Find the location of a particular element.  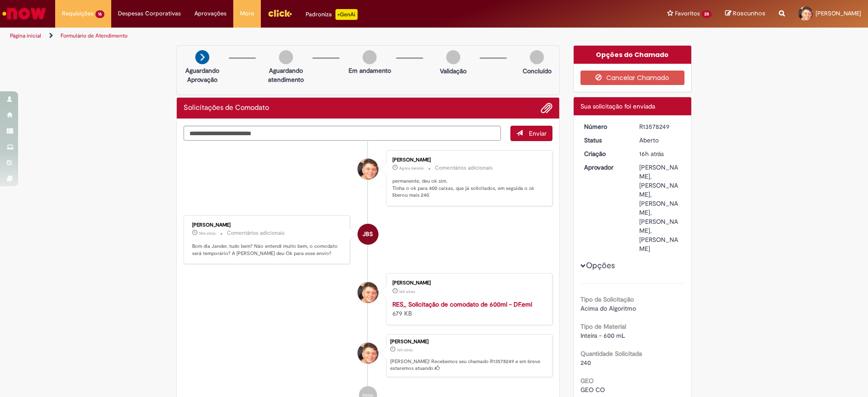

time: 29/09/2025 16:38:52 is located at coordinates (407, 291).